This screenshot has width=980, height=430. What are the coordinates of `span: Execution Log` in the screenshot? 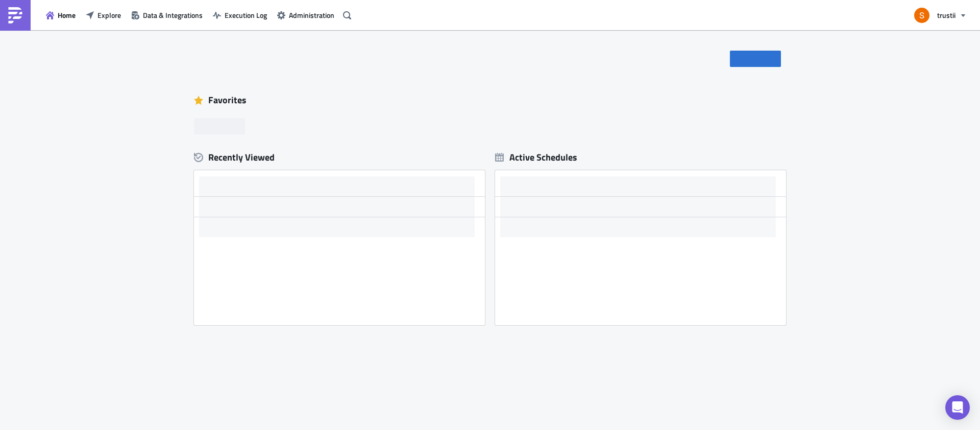 It's located at (246, 15).